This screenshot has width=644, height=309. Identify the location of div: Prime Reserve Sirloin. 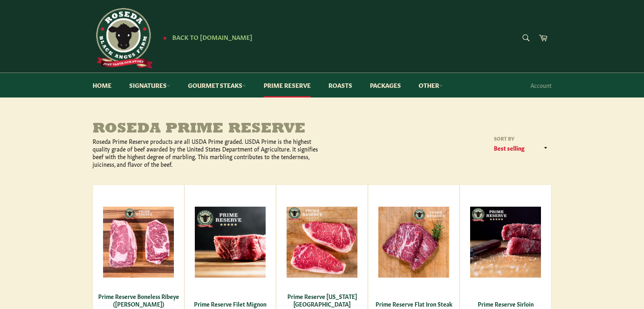
(505, 304).